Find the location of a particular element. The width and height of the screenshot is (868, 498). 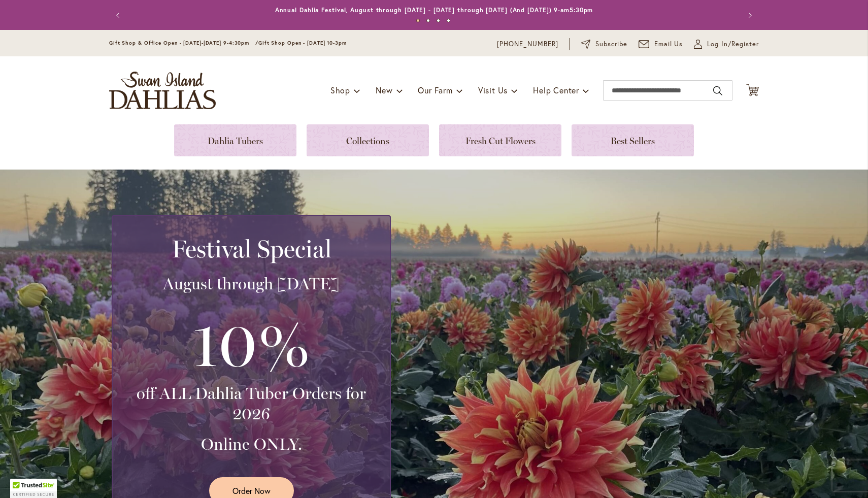

span: Help Center is located at coordinates (556, 90).